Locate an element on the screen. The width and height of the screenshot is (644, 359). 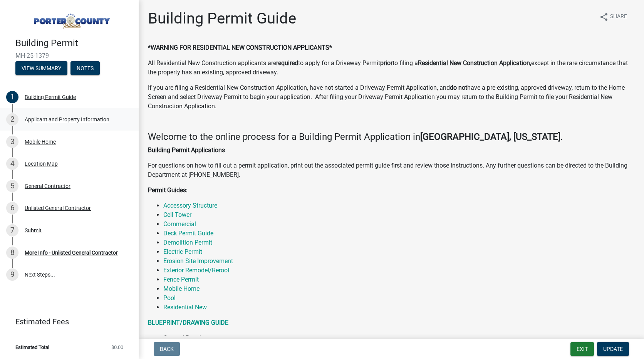
div: 3 is located at coordinates (12, 142).